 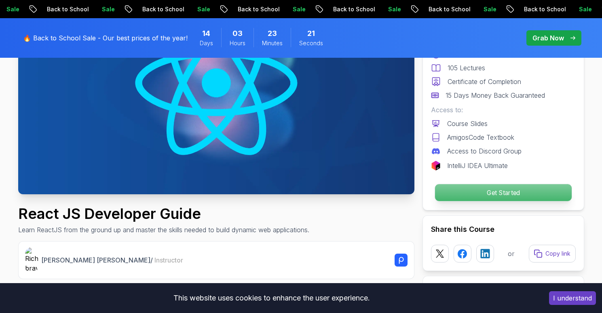 I want to click on p: Get Started, so click(x=503, y=193).